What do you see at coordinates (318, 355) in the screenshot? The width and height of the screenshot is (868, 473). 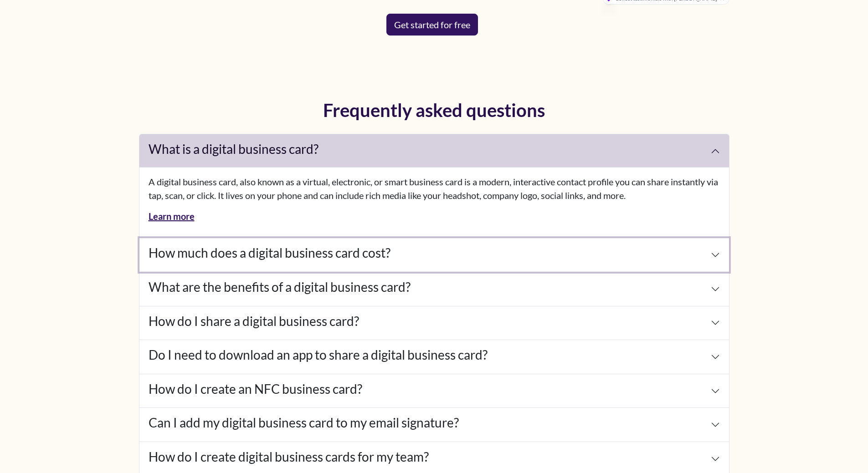 I see `h4: Do I need to download an app to share a digital business card?` at bounding box center [318, 355].